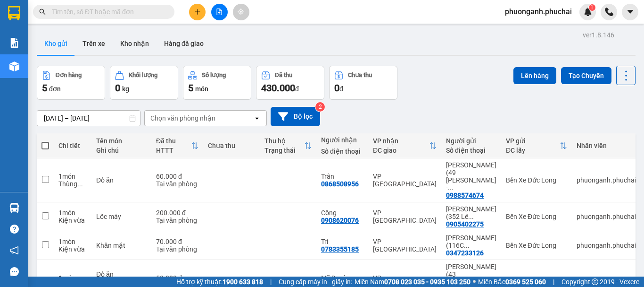  Describe the element at coordinates (284, 140) in the screenshot. I see `div: Thu hộ` at that location.